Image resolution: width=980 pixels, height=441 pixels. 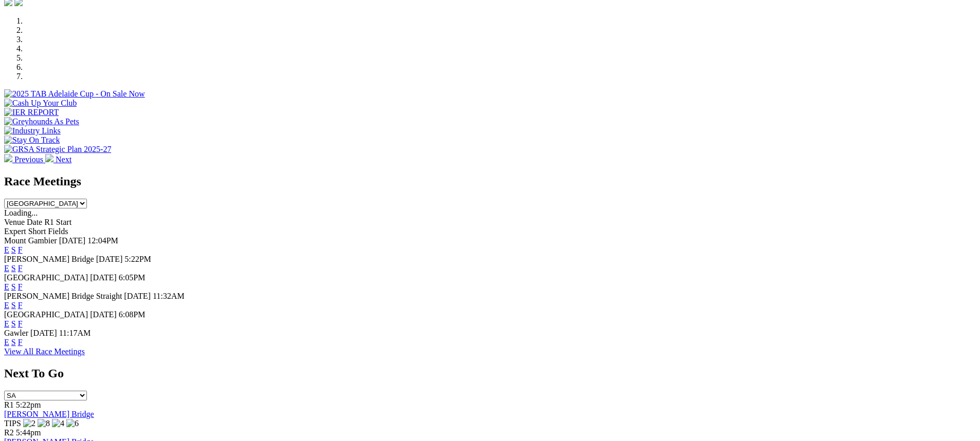 What do you see at coordinates (58, 149) in the screenshot?
I see `img: GRSA Strategic Plan 2025-27` at bounding box center [58, 149].